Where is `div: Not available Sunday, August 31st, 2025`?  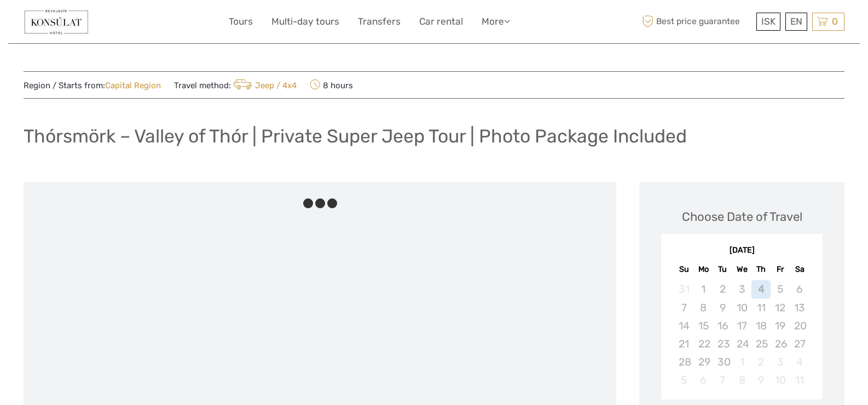 div: Not available Sunday, August 31st, 2025 is located at coordinates (684, 289).